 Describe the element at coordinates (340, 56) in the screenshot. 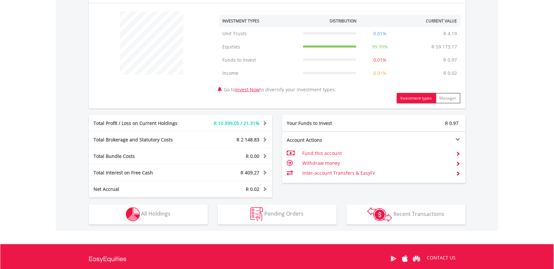

I see `div: Go to to diversify your investment types.` at that location.